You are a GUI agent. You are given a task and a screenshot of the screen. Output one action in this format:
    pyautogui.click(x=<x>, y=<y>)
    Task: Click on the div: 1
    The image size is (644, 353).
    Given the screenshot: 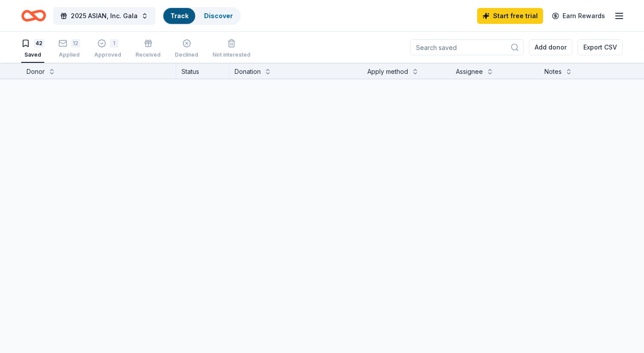 What is the action you would take?
    pyautogui.click(x=114, y=43)
    